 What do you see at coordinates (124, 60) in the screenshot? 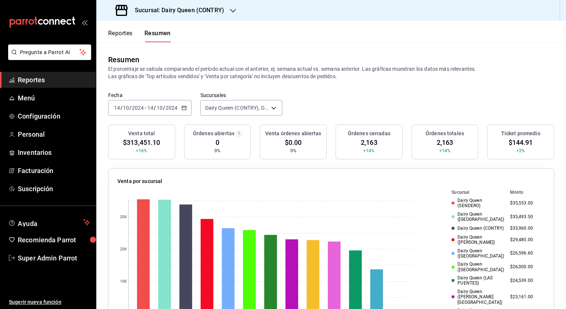
I see `div: Resumen` at bounding box center [124, 60].